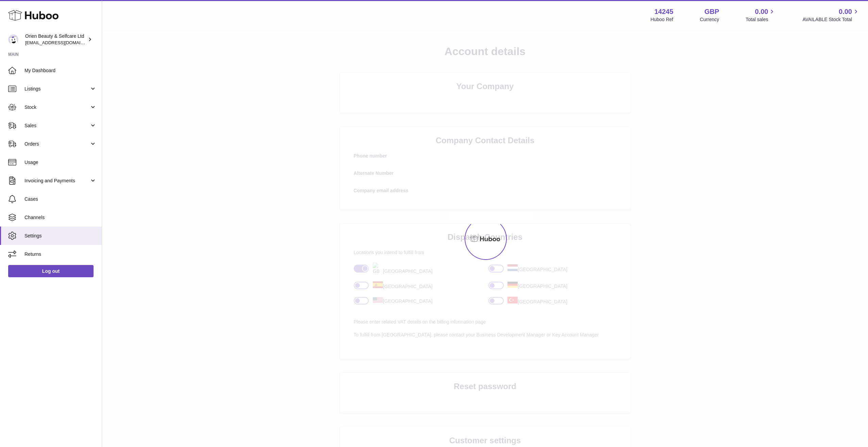 This screenshot has width=868, height=447. What do you see at coordinates (57, 125) in the screenshot?
I see `span: Sales` at bounding box center [57, 125].